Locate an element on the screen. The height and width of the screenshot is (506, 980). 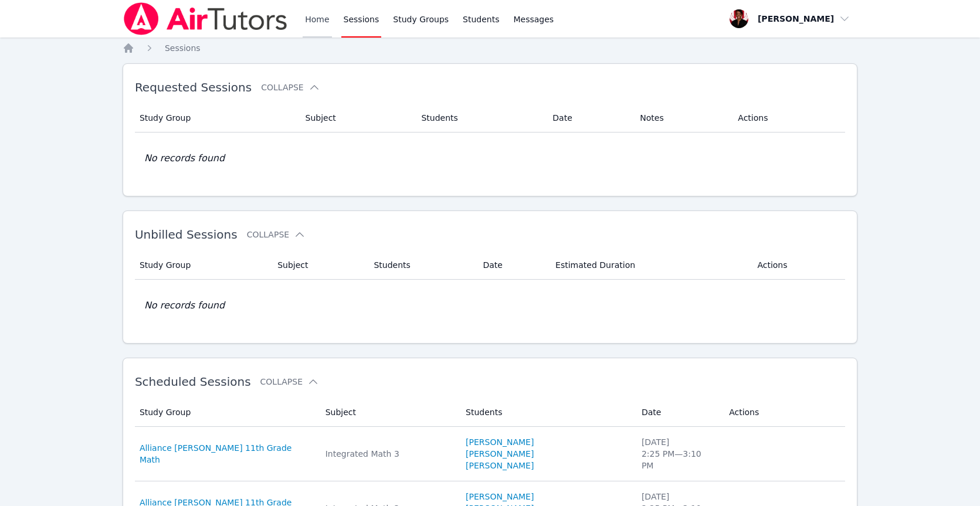
a: Sessions is located at coordinates (183, 48).